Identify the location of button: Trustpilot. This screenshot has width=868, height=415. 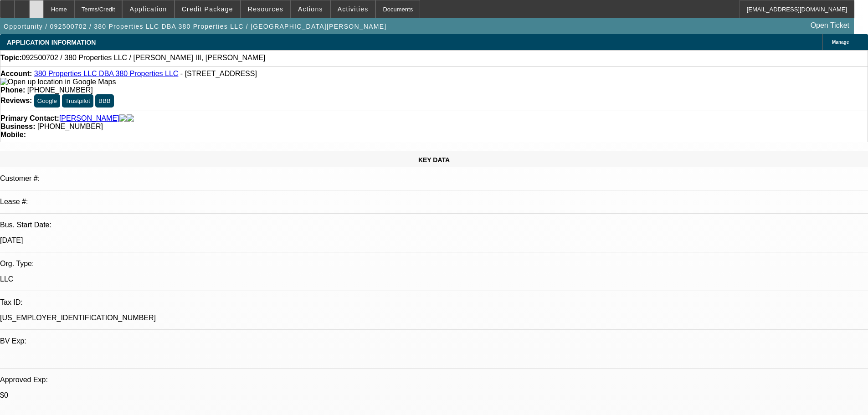
(77, 100).